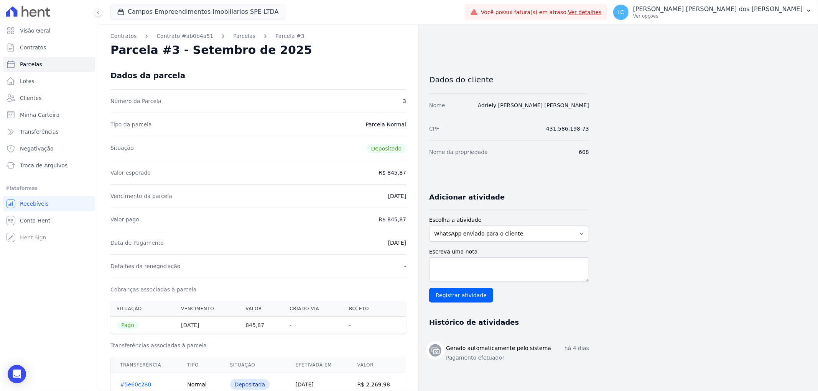 This screenshot has width=818, height=391. What do you see at coordinates (577, 349) in the screenshot?
I see `p: há 4 dias` at bounding box center [577, 349].